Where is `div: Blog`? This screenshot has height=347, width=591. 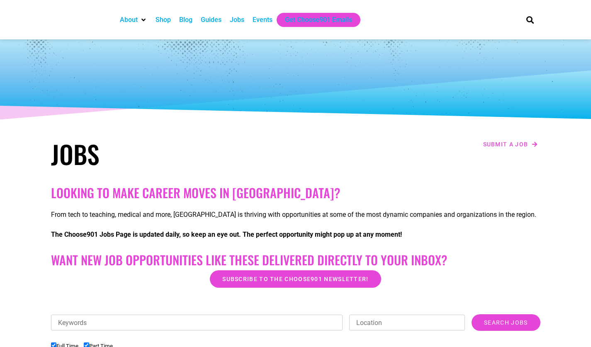 div: Blog is located at coordinates (186, 20).